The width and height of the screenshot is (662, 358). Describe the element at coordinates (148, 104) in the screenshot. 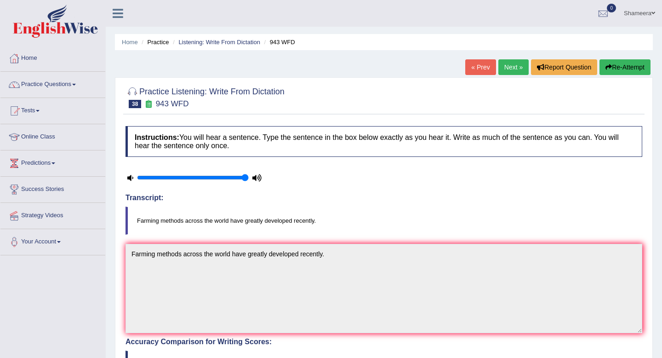

I see `small: Exam occurring question` at that location.